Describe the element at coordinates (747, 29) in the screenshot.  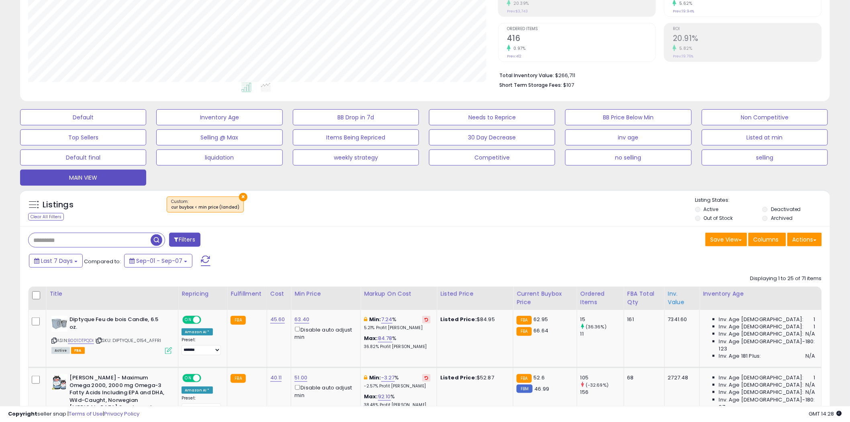
I see `span: ROI` at that location.